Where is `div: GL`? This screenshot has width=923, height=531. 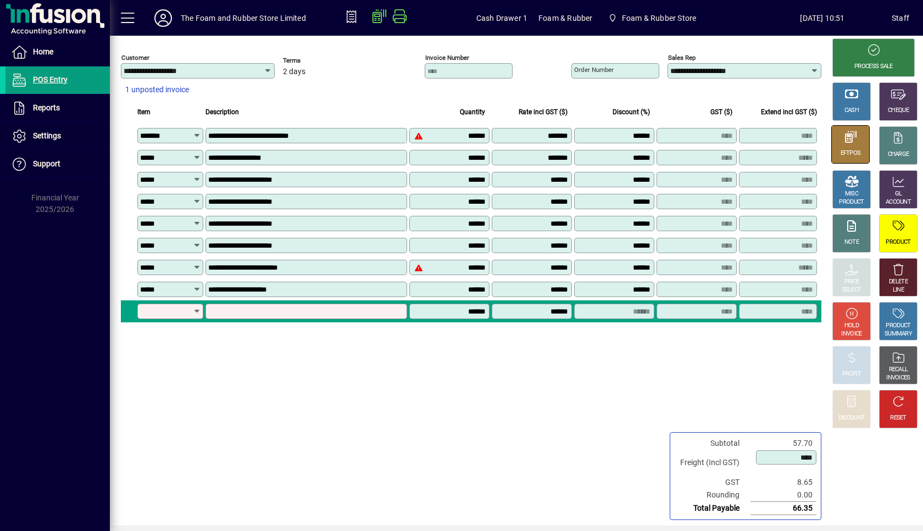 div: GL is located at coordinates (898, 194).